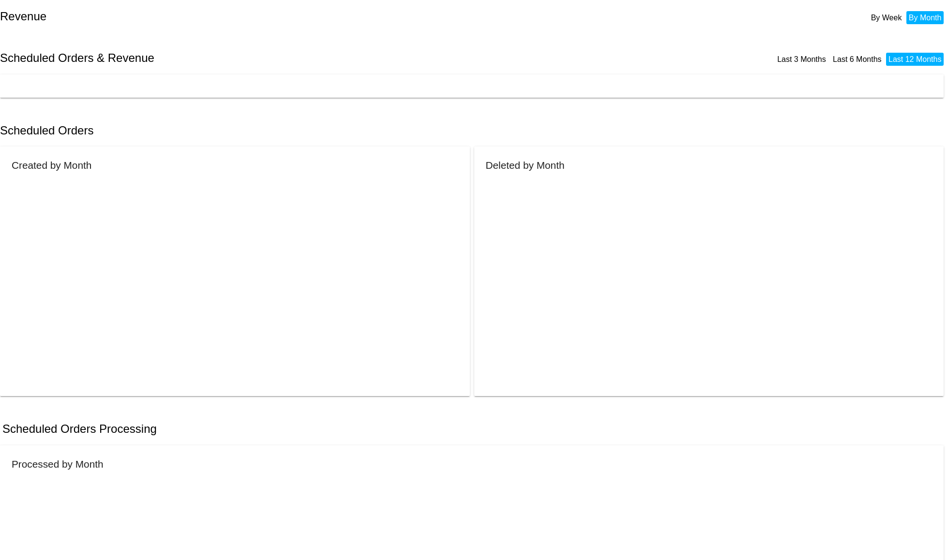 The image size is (948, 560). Describe the element at coordinates (915, 59) in the screenshot. I see `a: Last 12 Months` at that location.